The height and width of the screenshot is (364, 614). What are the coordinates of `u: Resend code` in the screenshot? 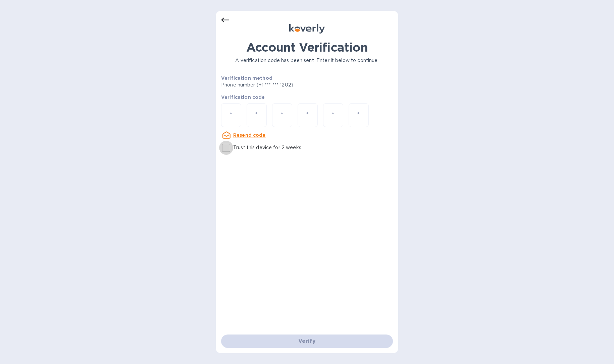 It's located at (249, 135).